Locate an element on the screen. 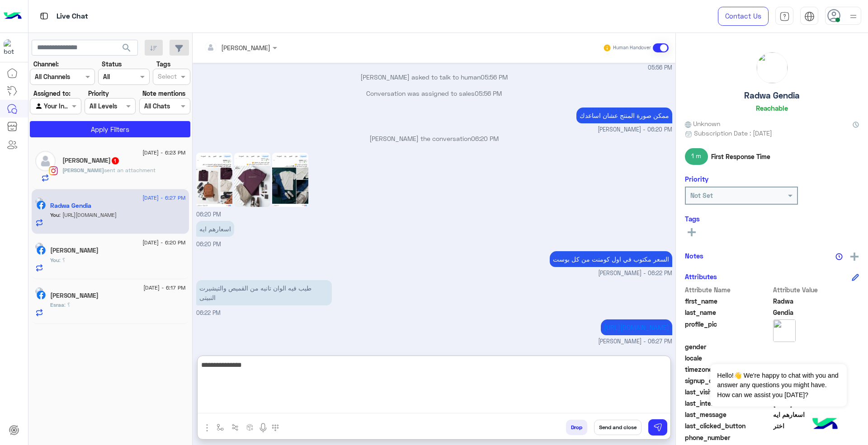 The image size is (868, 445). h5: Esraa Elaazizy is located at coordinates (74, 295).